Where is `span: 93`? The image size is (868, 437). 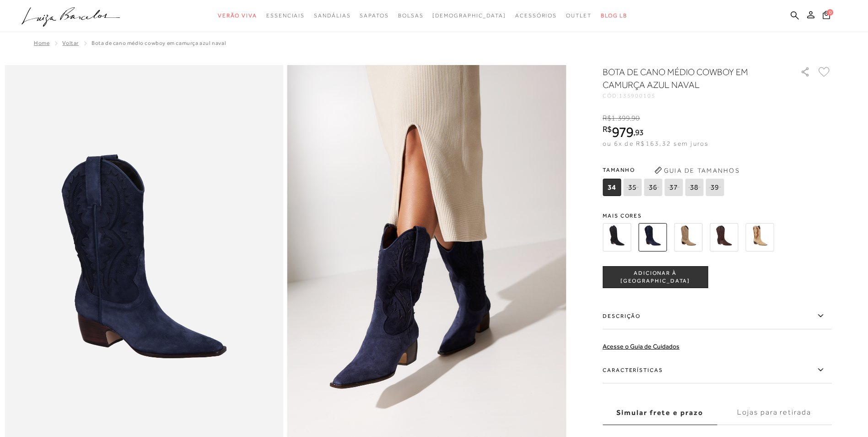
span: 93 is located at coordinates (639, 132).